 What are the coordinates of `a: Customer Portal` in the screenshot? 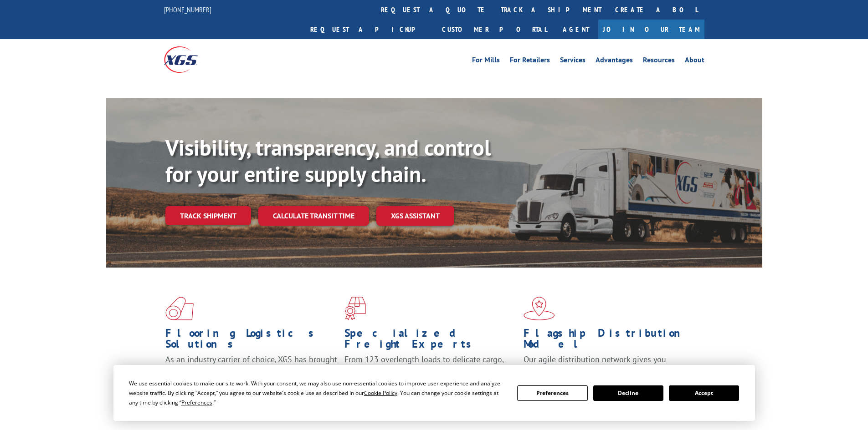 It's located at (494, 29).